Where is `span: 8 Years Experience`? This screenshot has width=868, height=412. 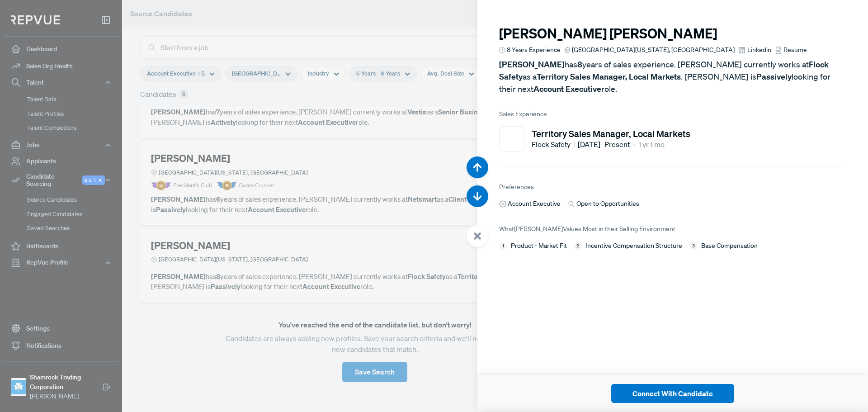
span: 8 Years Experience is located at coordinates (534, 50).